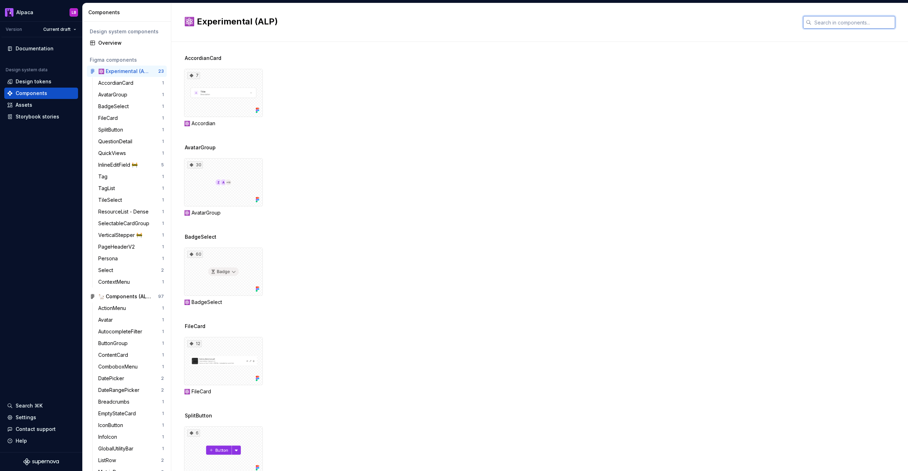  I want to click on a: TileSelect1, so click(131, 200).